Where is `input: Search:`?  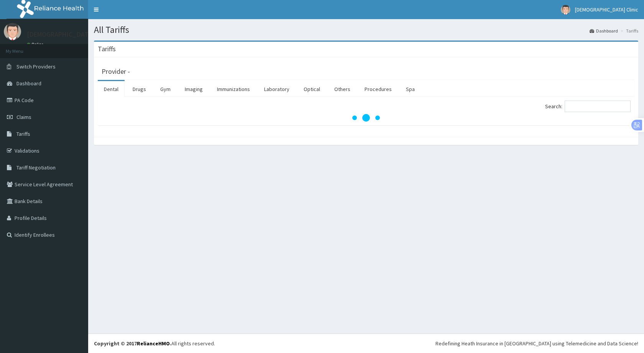
input: Search: is located at coordinates (598, 106).